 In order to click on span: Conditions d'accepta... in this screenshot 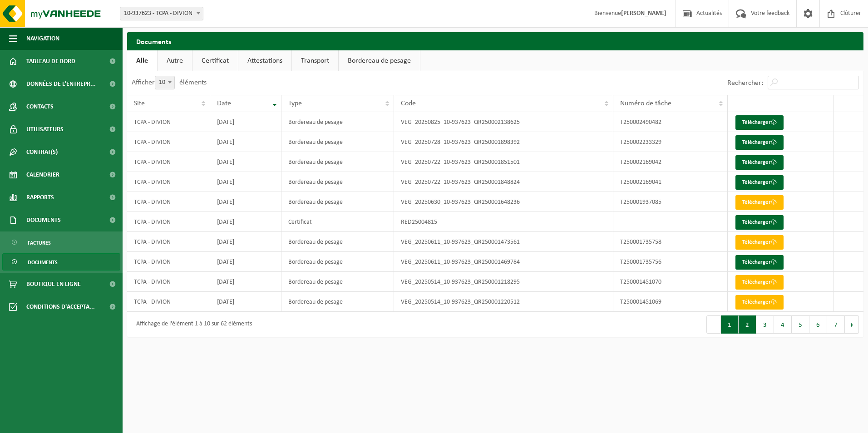, I will do `click(60, 307)`.